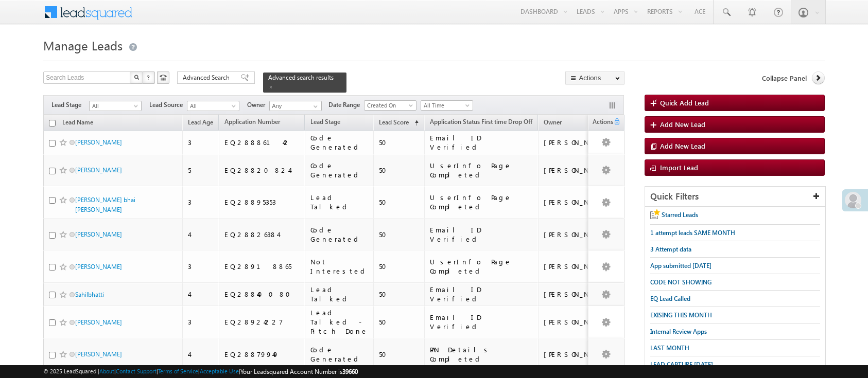 Image resolution: width=868 pixels, height=378 pixels. I want to click on span: Collapse Panel, so click(784, 78).